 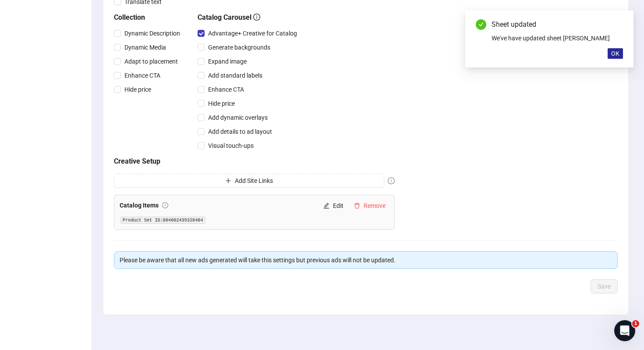 What do you see at coordinates (231, 146) in the screenshot?
I see `span: Visual touch-ups` at bounding box center [231, 146].